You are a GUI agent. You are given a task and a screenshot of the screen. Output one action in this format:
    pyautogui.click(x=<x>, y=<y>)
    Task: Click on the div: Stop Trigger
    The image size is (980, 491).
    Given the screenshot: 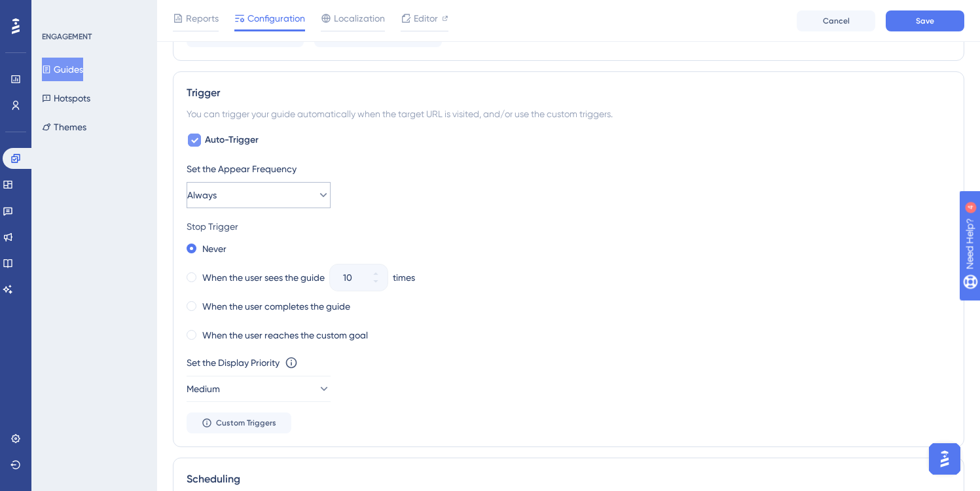 What is the action you would take?
    pyautogui.click(x=569, y=227)
    